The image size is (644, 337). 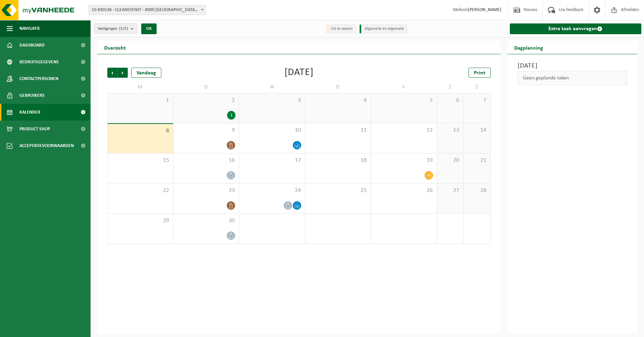 What do you see at coordinates (39, 62) in the screenshot?
I see `span: Bedrijfsgegevens` at bounding box center [39, 62].